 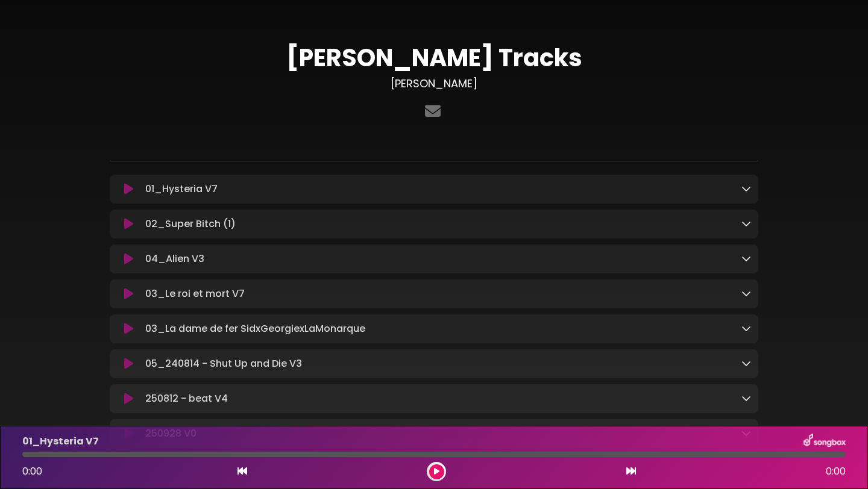 What do you see at coordinates (255, 329) in the screenshot?
I see `p: 03_La dame de fer SidxGeorgiexLaMonarque` at bounding box center [255, 329].